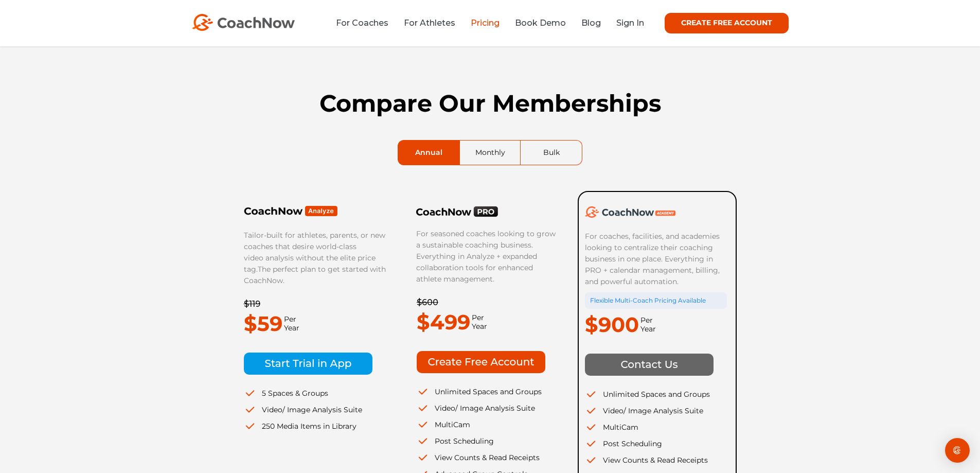  I want to click on p: $59, so click(263, 324).